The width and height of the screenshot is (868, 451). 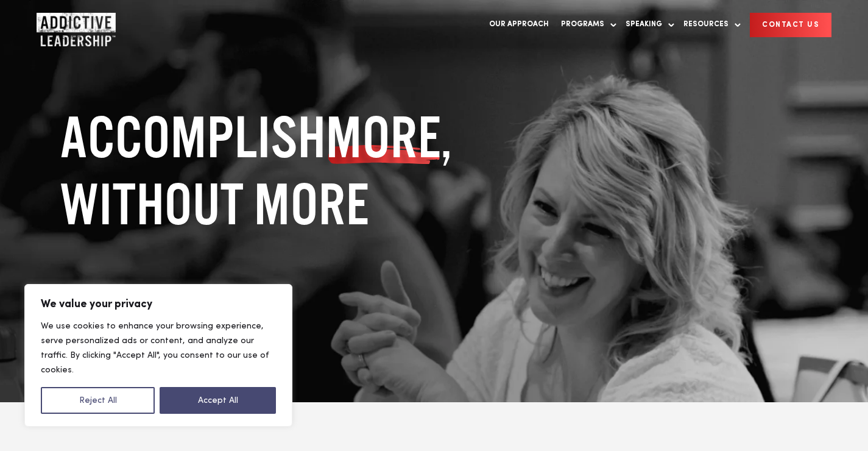 I want to click on h1: ACCOMPLISH , WITHOUT MORE, so click(x=276, y=170).